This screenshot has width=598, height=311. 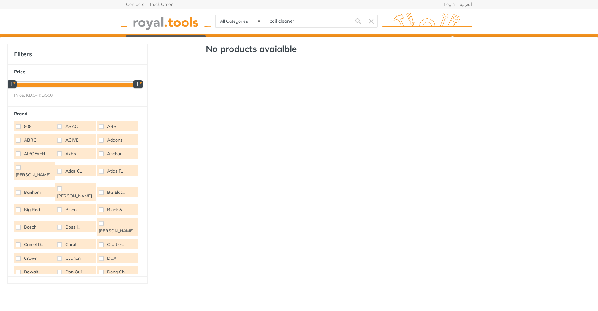 I want to click on span: AIPOWER, so click(x=35, y=154).